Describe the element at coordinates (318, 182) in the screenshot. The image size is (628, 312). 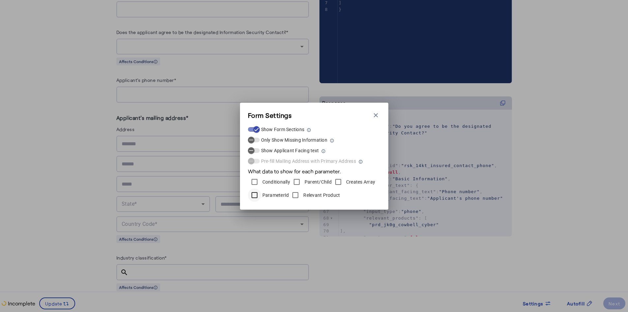
I see `label: Parent/Child` at that location.